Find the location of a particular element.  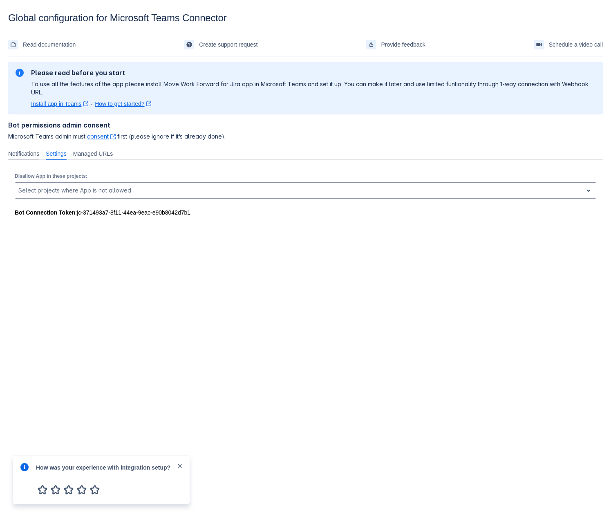

span: Create support request is located at coordinates (228, 45).